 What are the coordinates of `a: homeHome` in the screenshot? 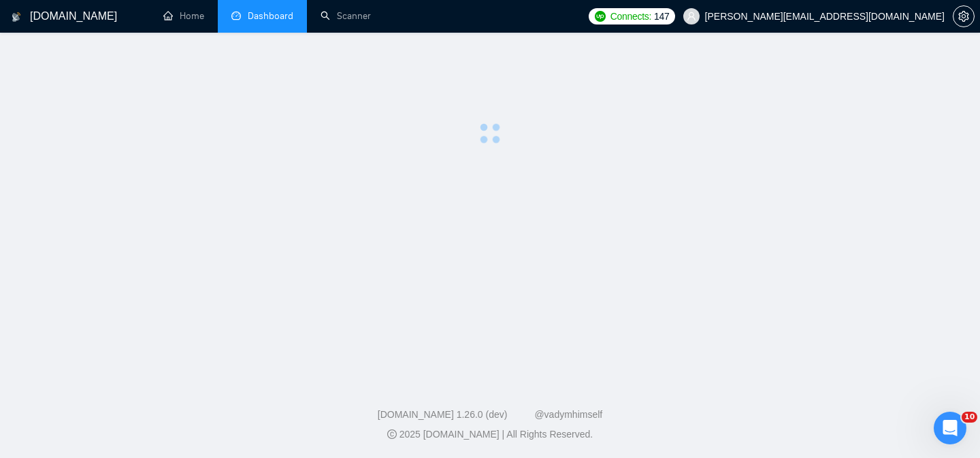 It's located at (184, 16).